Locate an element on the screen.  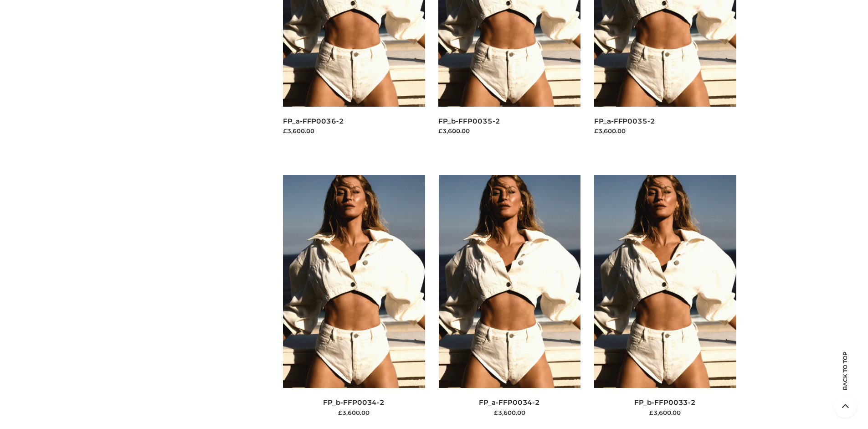
a: FP_b-FFP0035-2 is located at coordinates (469, 121).